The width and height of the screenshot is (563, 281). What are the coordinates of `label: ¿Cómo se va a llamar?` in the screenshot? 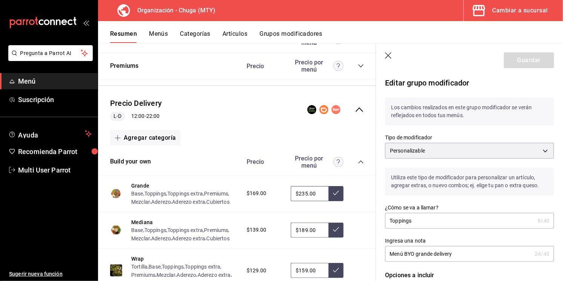 It's located at (469, 208).